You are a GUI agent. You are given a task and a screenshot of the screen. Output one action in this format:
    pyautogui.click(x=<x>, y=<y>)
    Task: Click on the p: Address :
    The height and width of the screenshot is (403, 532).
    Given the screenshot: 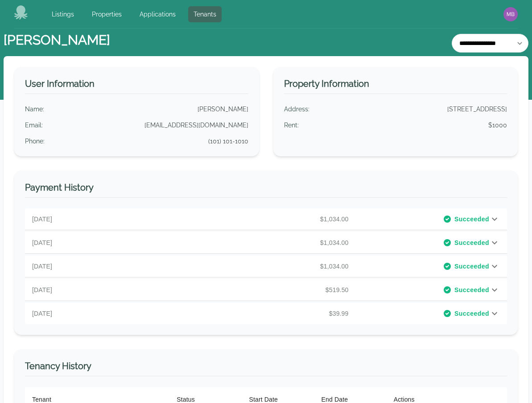 What is the action you would take?
    pyautogui.click(x=297, y=109)
    